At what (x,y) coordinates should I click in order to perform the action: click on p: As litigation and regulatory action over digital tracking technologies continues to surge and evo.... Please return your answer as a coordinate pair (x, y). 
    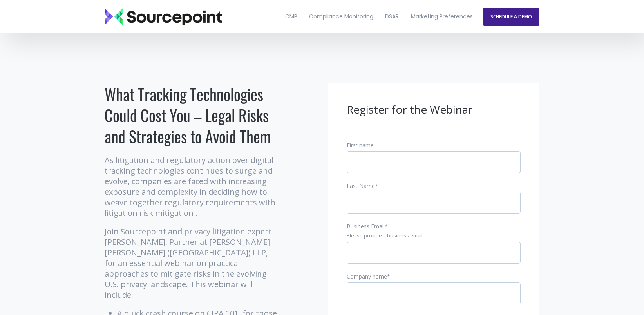
    Looking at the image, I should click on (191, 187).